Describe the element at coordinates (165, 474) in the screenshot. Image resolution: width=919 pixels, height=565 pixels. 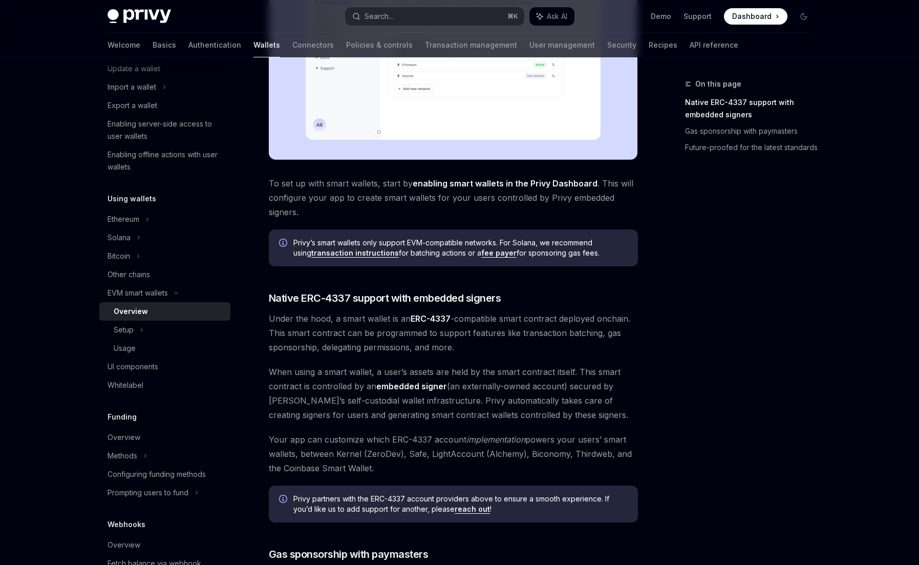
I see `a: Configuring funding methods` at that location.